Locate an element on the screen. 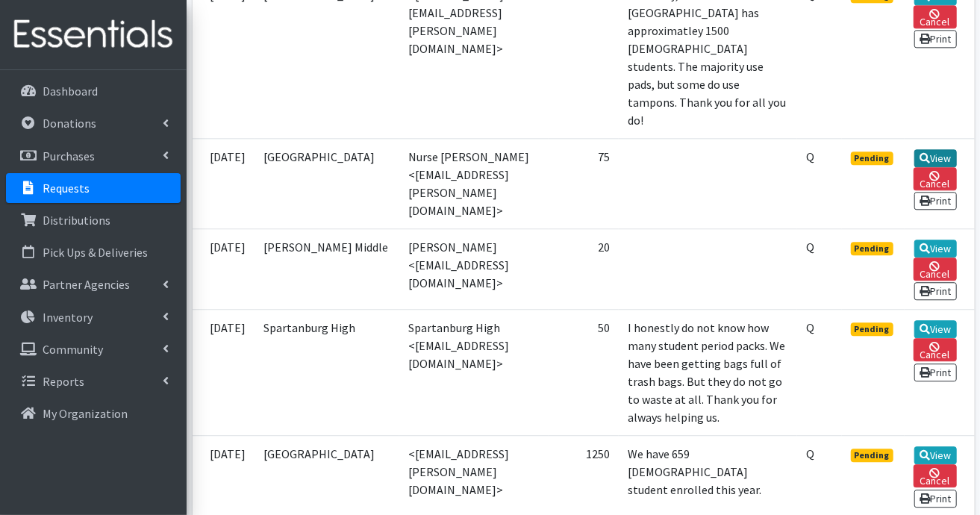 The image size is (980, 515). a: Dashboard is located at coordinates (93, 91).